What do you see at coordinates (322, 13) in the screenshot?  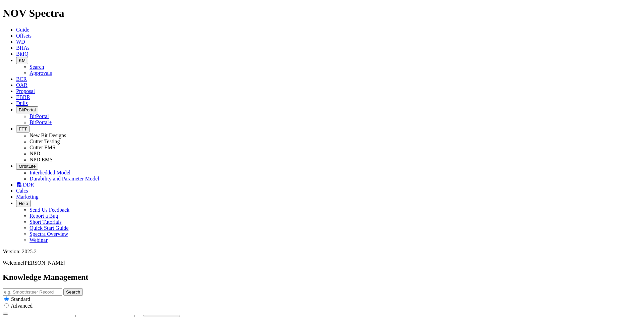 I see `h1: NOV Spectra` at bounding box center [322, 13].